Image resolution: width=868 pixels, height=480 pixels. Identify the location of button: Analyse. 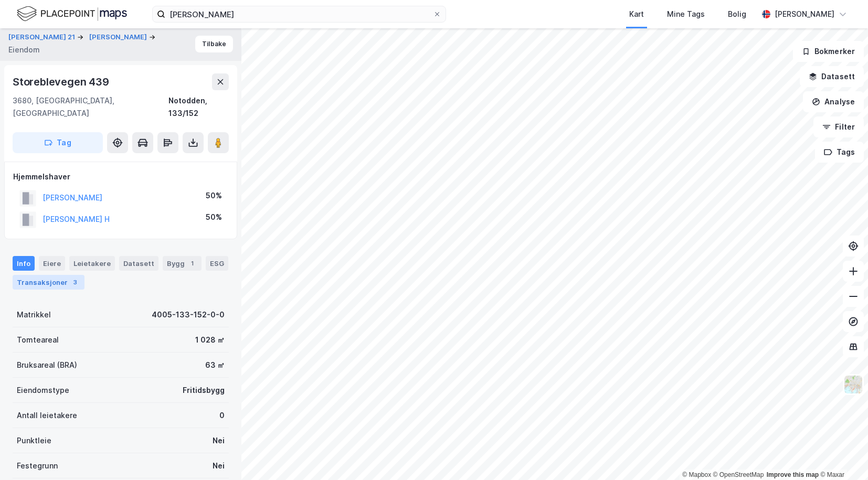
(833, 102).